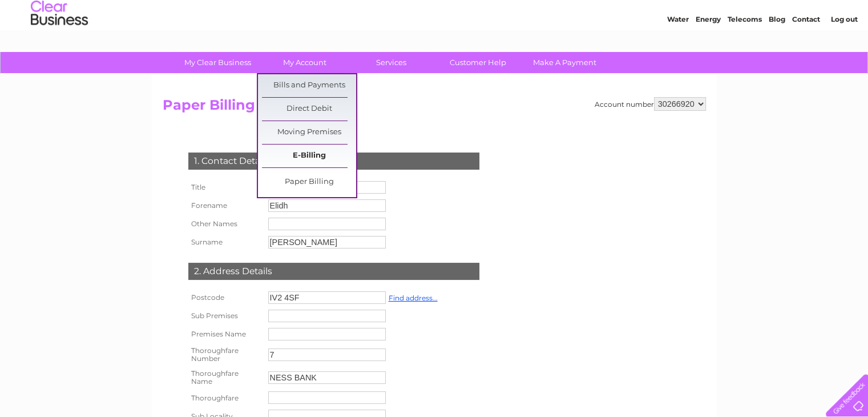 The width and height of the screenshot is (868, 417). What do you see at coordinates (777, 53) in the screenshot?
I see `a: Blog` at bounding box center [777, 53].